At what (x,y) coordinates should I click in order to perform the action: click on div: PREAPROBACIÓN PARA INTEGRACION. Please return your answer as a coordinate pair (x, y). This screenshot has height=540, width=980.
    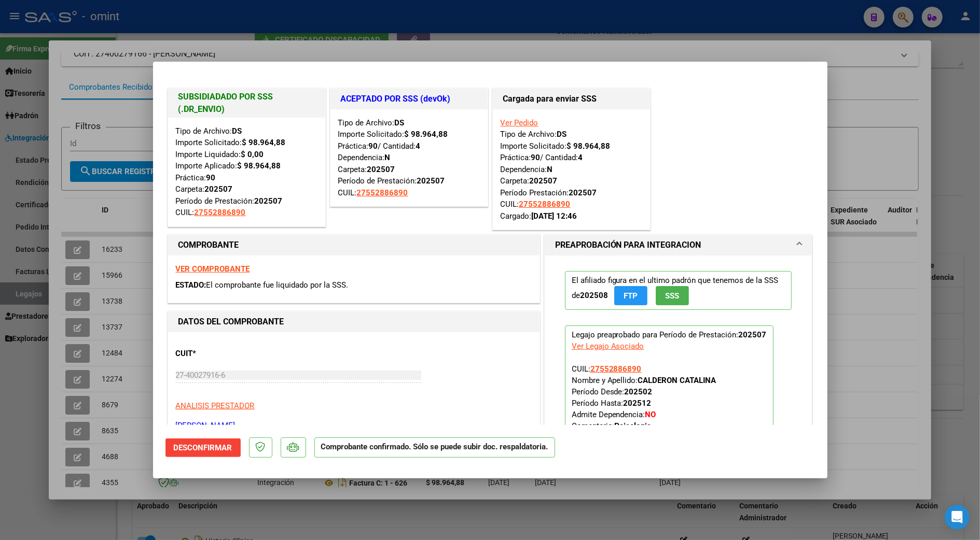
    Looking at the image, I should click on (679, 357).